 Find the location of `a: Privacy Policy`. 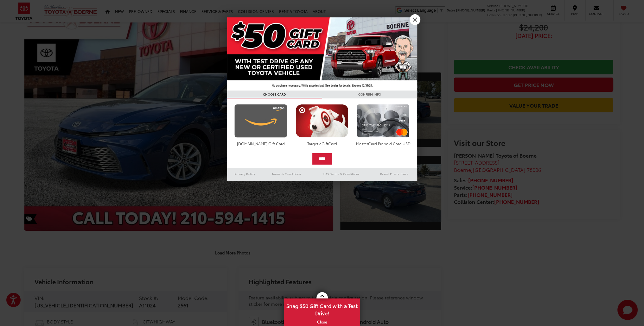

a: Privacy Policy is located at coordinates (245, 174).